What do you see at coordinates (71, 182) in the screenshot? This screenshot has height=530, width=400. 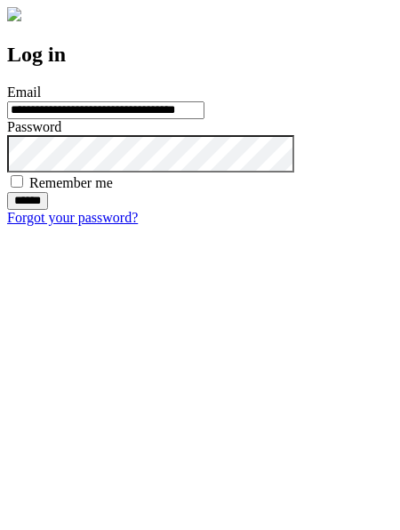 I see `label: Remember me` at bounding box center [71, 182].